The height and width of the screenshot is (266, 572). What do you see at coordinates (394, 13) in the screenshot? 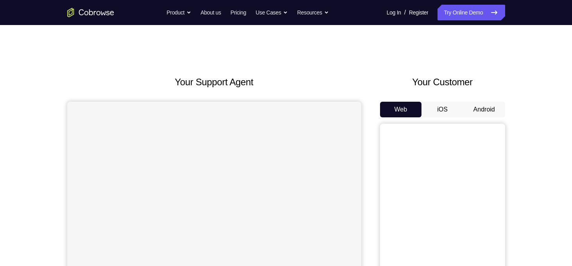
I see `a: Log In` at bounding box center [394, 13].